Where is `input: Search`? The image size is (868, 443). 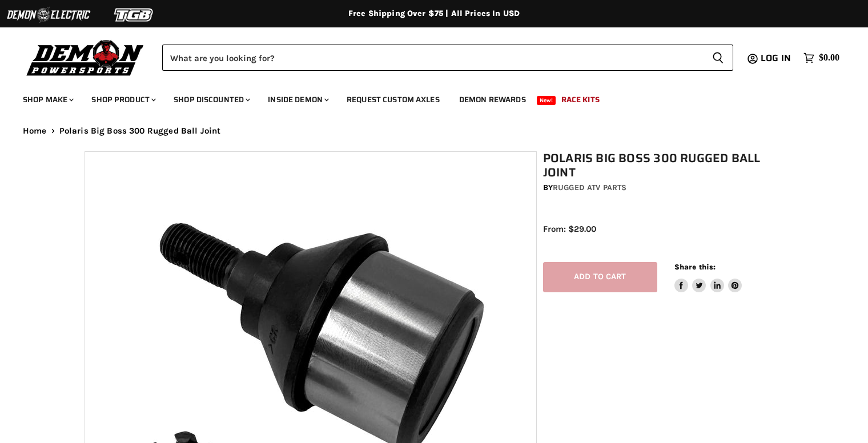 input: Search is located at coordinates (433, 58).